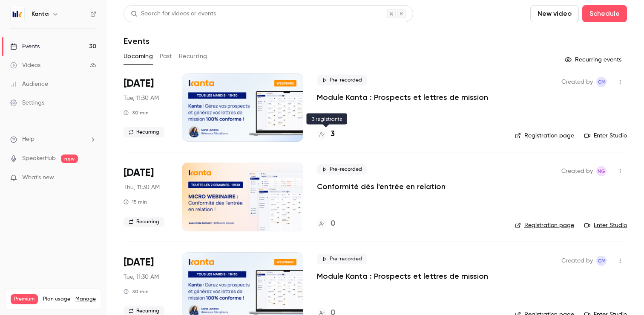  What do you see at coordinates (165, 56) in the screenshot?
I see `button: Past` at bounding box center [165, 56].